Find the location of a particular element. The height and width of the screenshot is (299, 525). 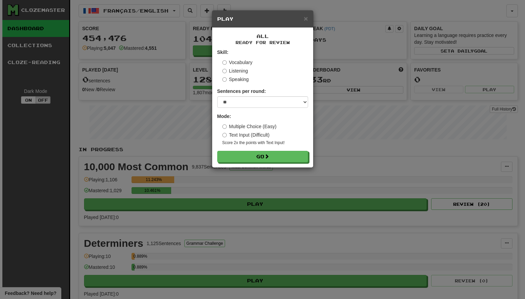

strong: Mode: is located at coordinates (224, 116).